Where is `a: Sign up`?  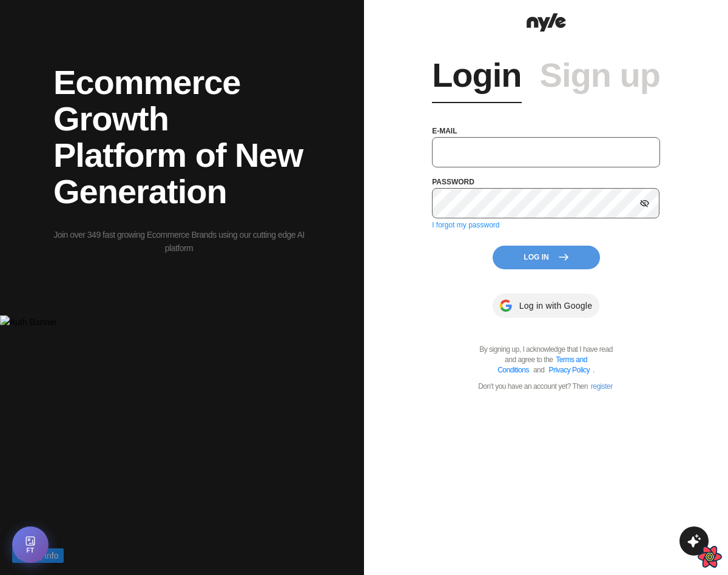
a: Sign up is located at coordinates (600, 75).